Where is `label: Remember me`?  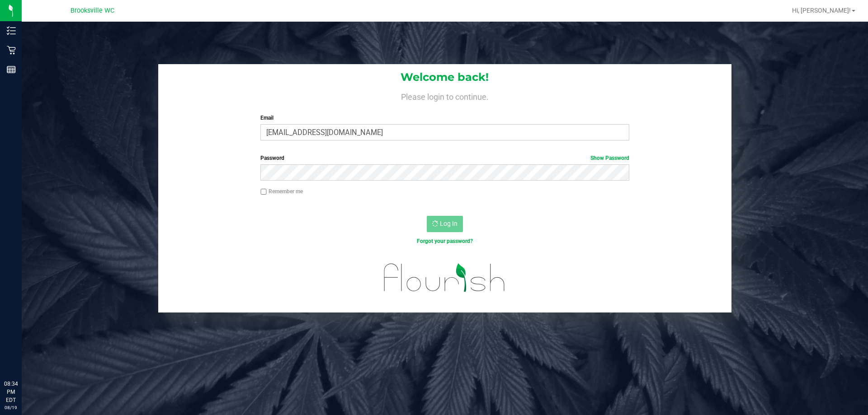
label: Remember me is located at coordinates (281, 192).